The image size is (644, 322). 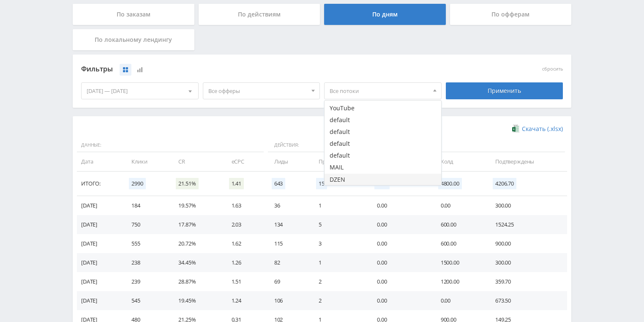 I want to click on div: Фильтры, so click(x=261, y=70).